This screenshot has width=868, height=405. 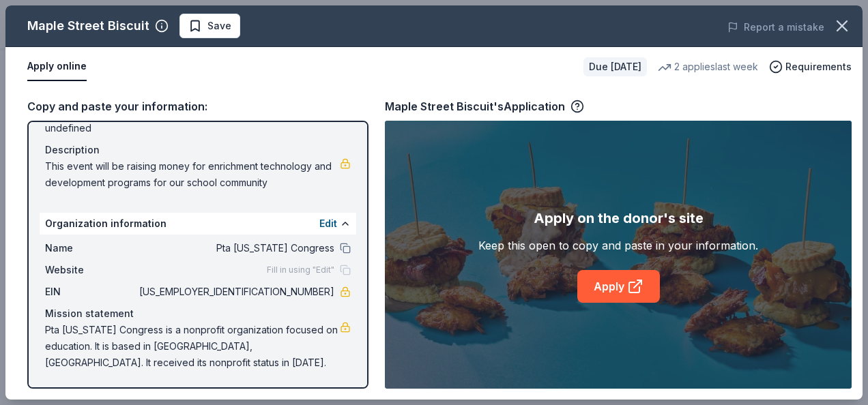 What do you see at coordinates (618, 286) in the screenshot?
I see `a: Apply` at bounding box center [618, 286].